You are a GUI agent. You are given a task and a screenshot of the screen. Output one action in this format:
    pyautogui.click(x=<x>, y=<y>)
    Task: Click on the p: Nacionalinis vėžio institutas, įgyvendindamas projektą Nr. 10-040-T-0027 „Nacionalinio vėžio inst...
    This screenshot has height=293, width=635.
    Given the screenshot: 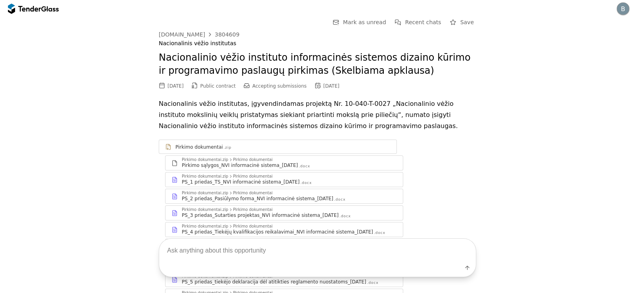 What is the action you would take?
    pyautogui.click(x=317, y=115)
    